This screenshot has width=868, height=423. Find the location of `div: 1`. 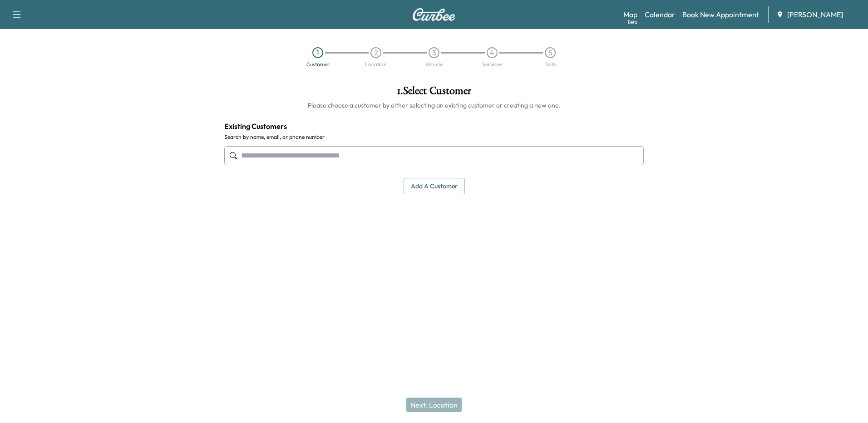

div: 1 is located at coordinates (318, 53).